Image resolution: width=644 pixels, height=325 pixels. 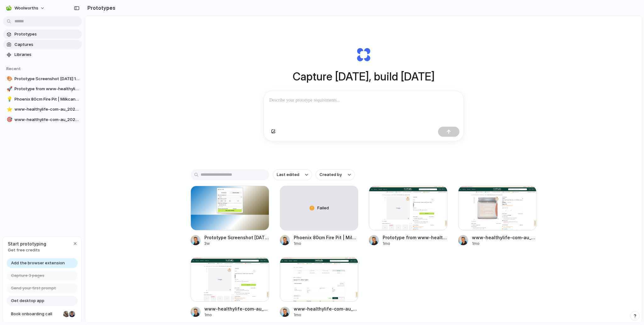 I want to click on h2: Prototypes, so click(x=100, y=8).